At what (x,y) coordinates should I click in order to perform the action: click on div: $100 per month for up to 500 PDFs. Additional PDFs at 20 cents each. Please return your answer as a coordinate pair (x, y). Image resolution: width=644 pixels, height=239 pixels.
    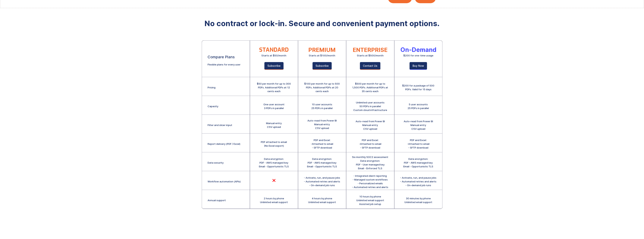
    Looking at the image, I should click on (322, 88).